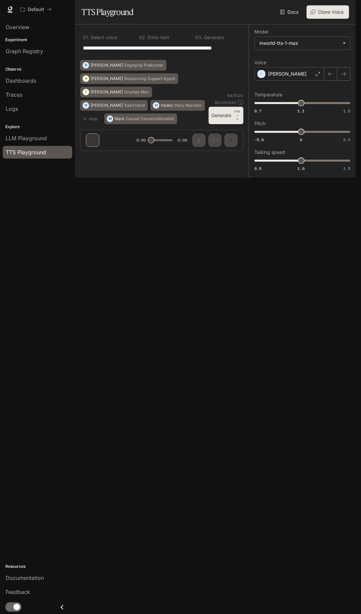 The width and height of the screenshot is (361, 614). Describe the element at coordinates (178, 105) in the screenshot. I see `button: HHadesStory Narrator` at that location.